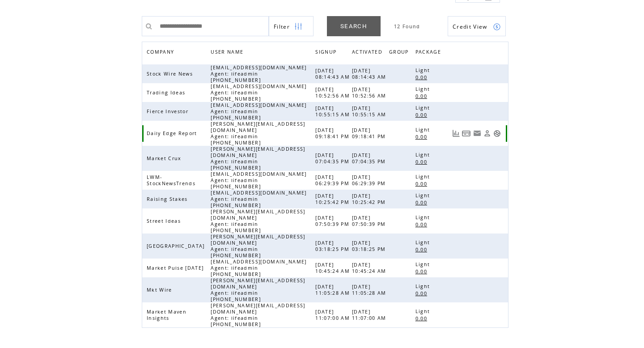 The height and width of the screenshot is (348, 644). I want to click on a: COMPANY, so click(162, 51).